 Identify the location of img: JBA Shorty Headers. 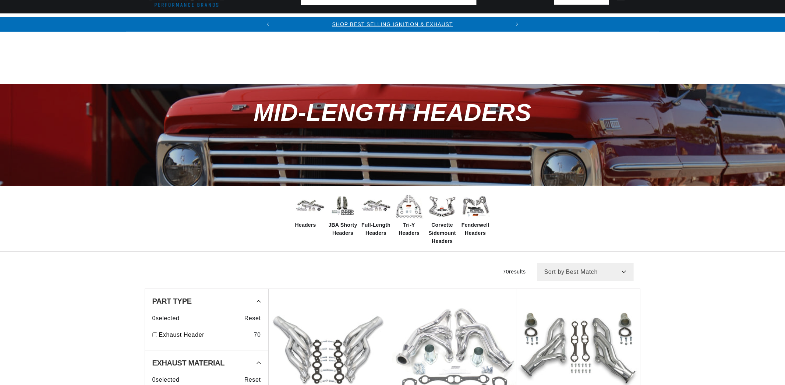
(343, 206).